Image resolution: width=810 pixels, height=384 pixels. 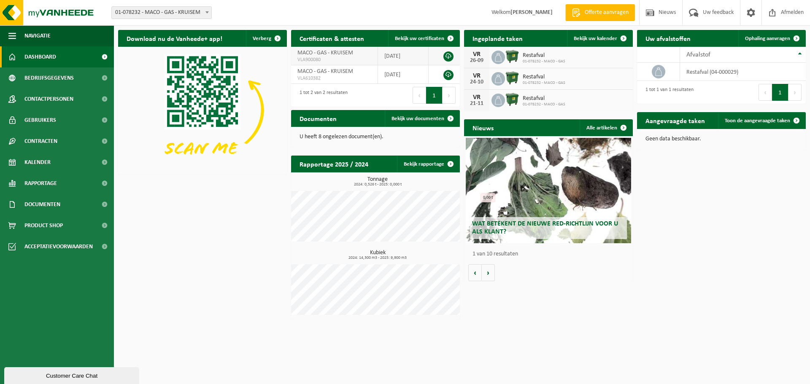 I want to click on div: 1 tot 1 van 1 resultaten, so click(x=667, y=92).